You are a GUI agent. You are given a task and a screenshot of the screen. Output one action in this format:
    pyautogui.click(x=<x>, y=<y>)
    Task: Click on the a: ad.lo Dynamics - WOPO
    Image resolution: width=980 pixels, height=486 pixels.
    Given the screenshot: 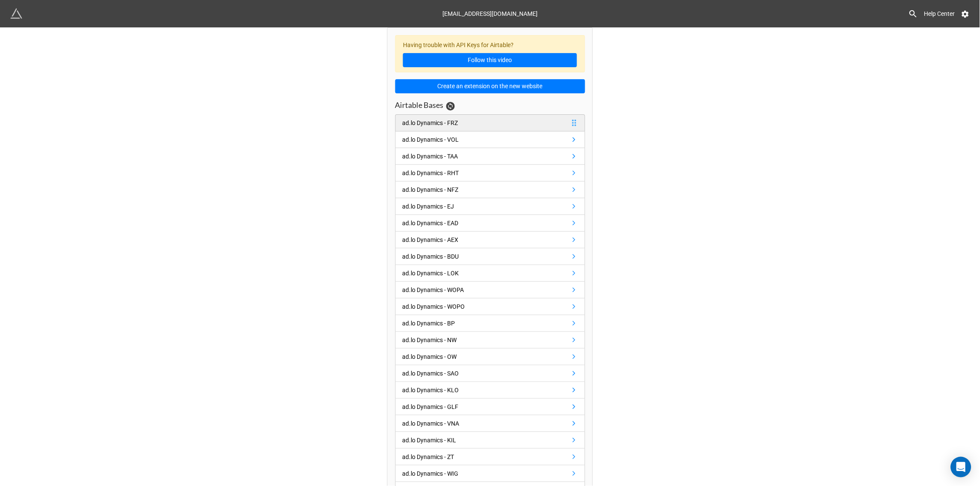 What is the action you would take?
    pyautogui.click(x=490, y=307)
    